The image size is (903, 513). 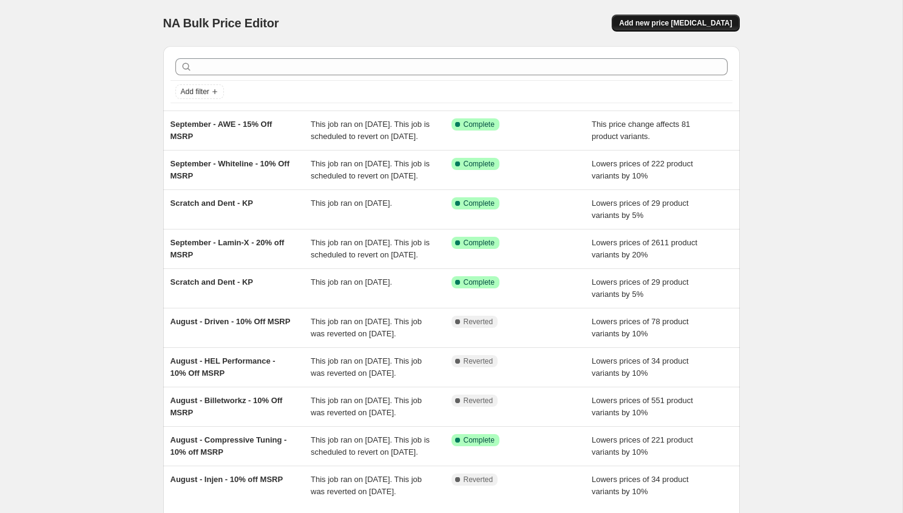 What do you see at coordinates (642, 445) in the screenshot?
I see `span: Lowers prices of 221 product variants by 10%` at bounding box center [642, 445].